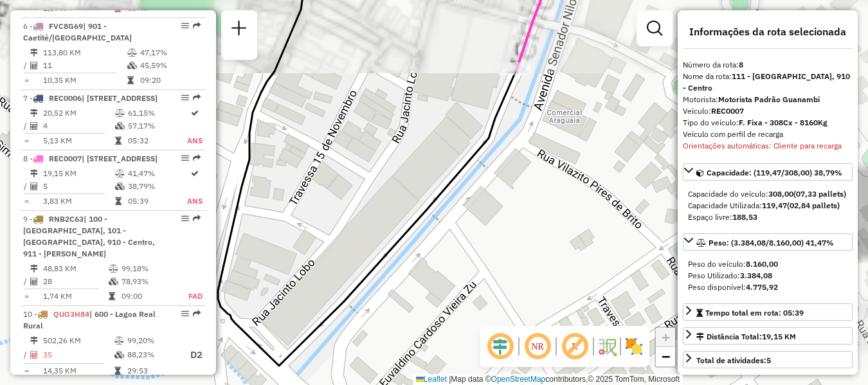 Image resolution: width=868 pixels, height=385 pixels. I want to click on a: Capacidade: (119,47/308,00) 38,79%, so click(768, 172).